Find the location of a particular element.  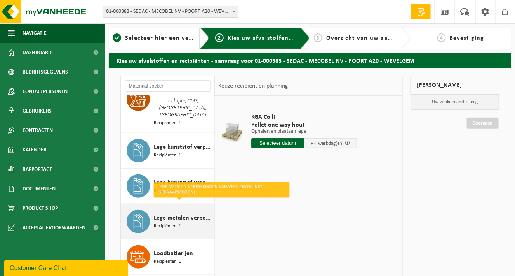

span: 2 is located at coordinates (220, 38).